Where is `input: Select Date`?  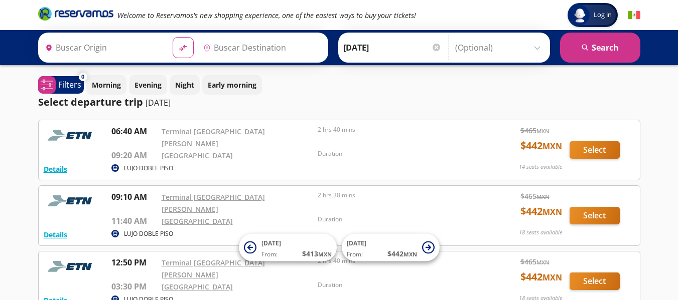 input: Select Date is located at coordinates (392, 48).